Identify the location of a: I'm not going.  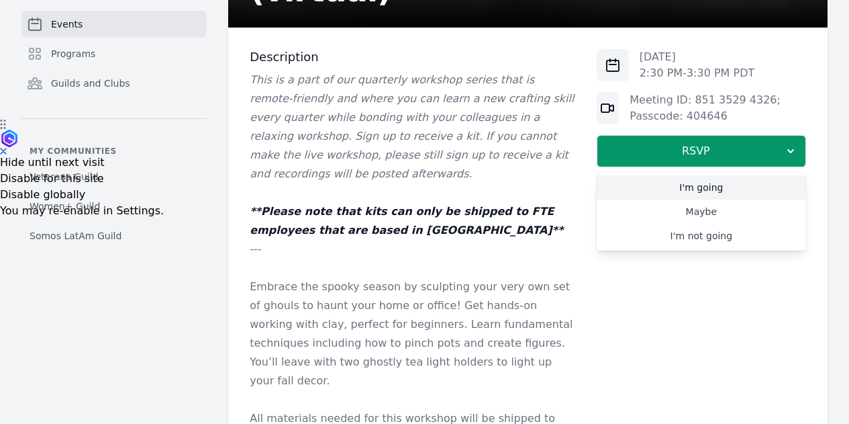
(702, 236).